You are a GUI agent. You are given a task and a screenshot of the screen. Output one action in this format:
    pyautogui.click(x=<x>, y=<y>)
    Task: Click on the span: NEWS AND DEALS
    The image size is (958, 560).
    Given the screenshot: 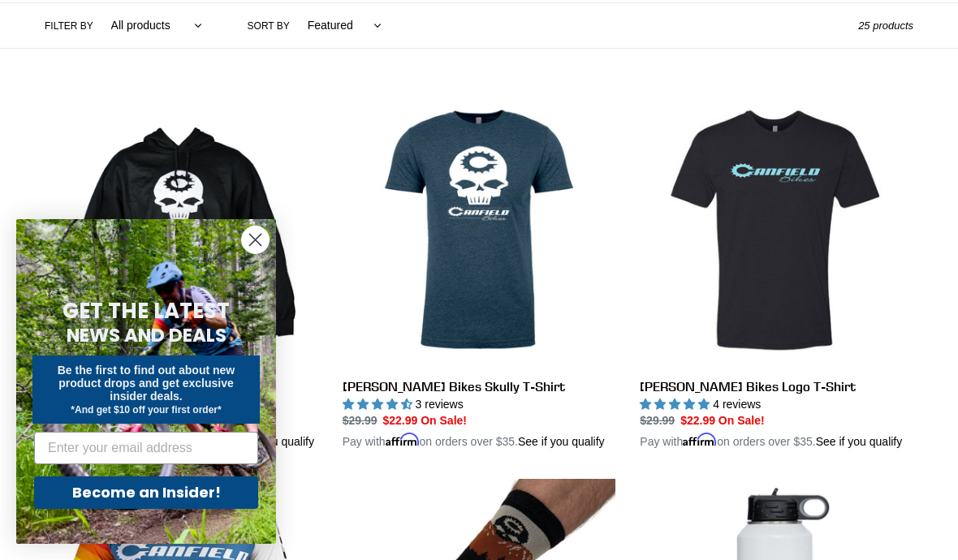 What is the action you would take?
    pyautogui.click(x=146, y=335)
    